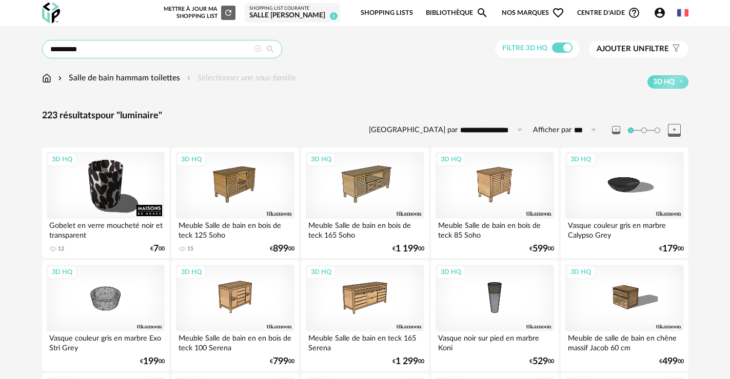 This screenshot has width=730, height=379. I want to click on span: Ajouter un, so click(620, 49).